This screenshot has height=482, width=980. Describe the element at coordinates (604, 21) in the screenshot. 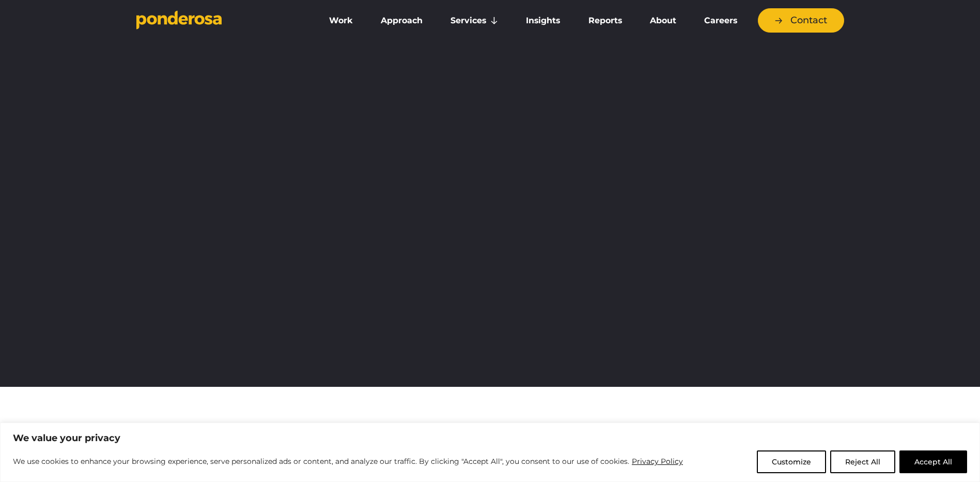

I see `a: Reports` at that location.